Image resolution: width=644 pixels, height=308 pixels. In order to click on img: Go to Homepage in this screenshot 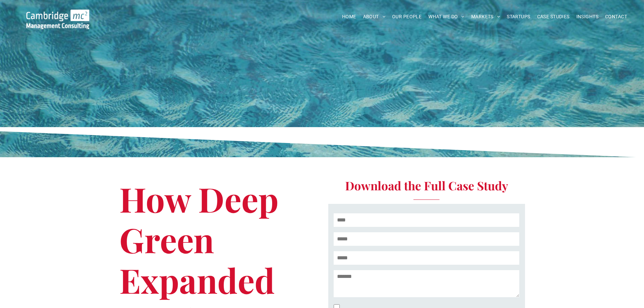, I will do `click(58, 19)`.